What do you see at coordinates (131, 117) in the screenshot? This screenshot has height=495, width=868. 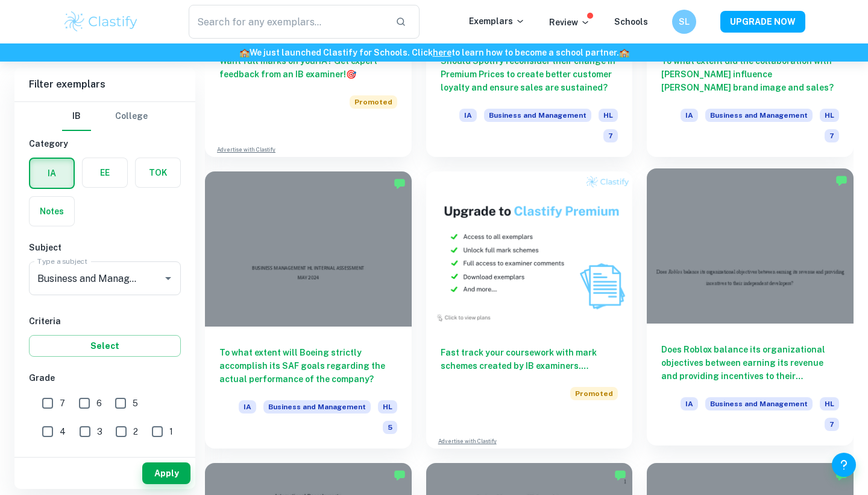 I see `button: College` at bounding box center [131, 117].